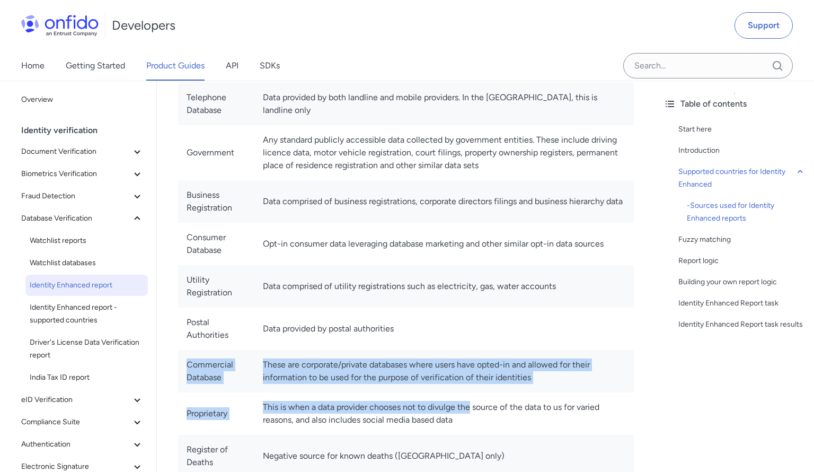  What do you see at coordinates (746, 212) in the screenshot?
I see `div: - Sources used for Identity Enhanced reports` at bounding box center [746, 212].